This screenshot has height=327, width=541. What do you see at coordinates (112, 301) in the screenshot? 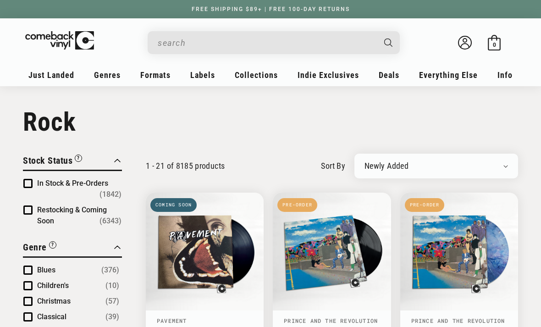
I see `span: Number of products: (57)` at bounding box center [112, 301].